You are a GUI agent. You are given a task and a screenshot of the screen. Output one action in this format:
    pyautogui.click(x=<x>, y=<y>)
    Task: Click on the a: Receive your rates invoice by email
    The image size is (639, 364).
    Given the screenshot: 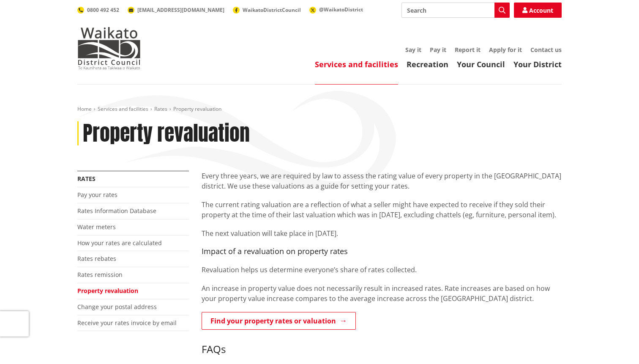 What is the action you would take?
    pyautogui.click(x=127, y=322)
    